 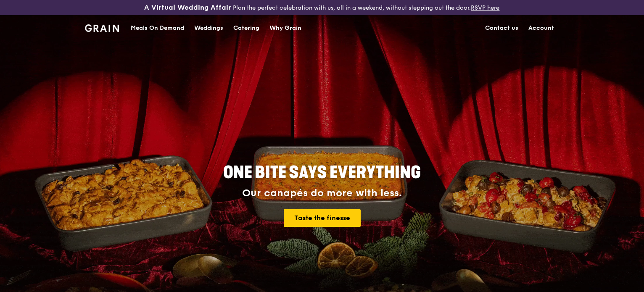 What do you see at coordinates (485, 8) in the screenshot?
I see `a: RSVP here` at bounding box center [485, 8].